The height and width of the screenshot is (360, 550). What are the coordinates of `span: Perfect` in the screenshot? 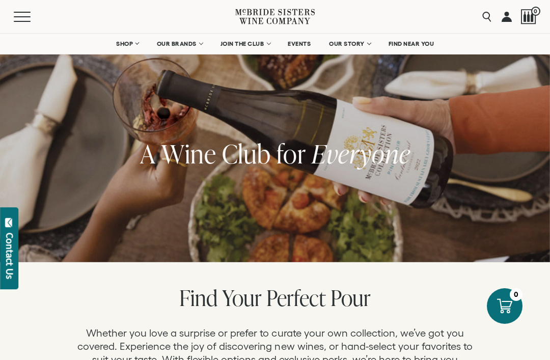 It's located at (296, 298).